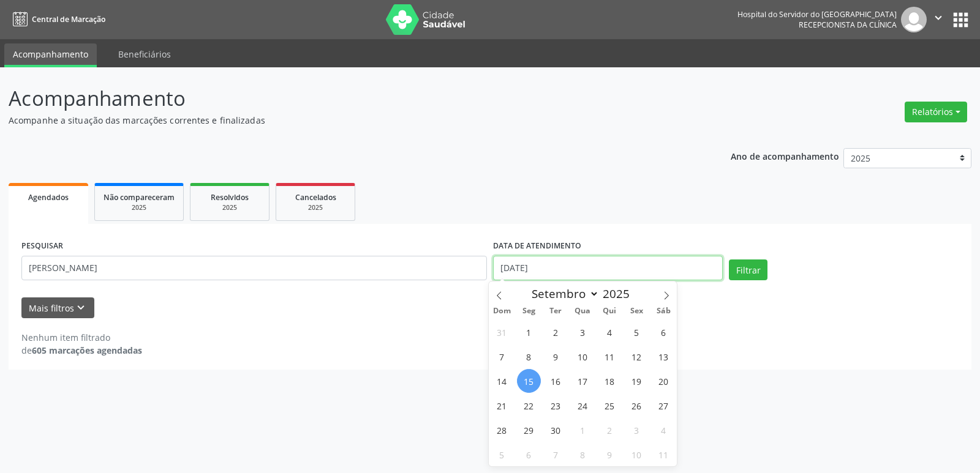 The height and width of the screenshot is (473, 980). What do you see at coordinates (619, 294) in the screenshot?
I see `input: Year` at bounding box center [619, 294].